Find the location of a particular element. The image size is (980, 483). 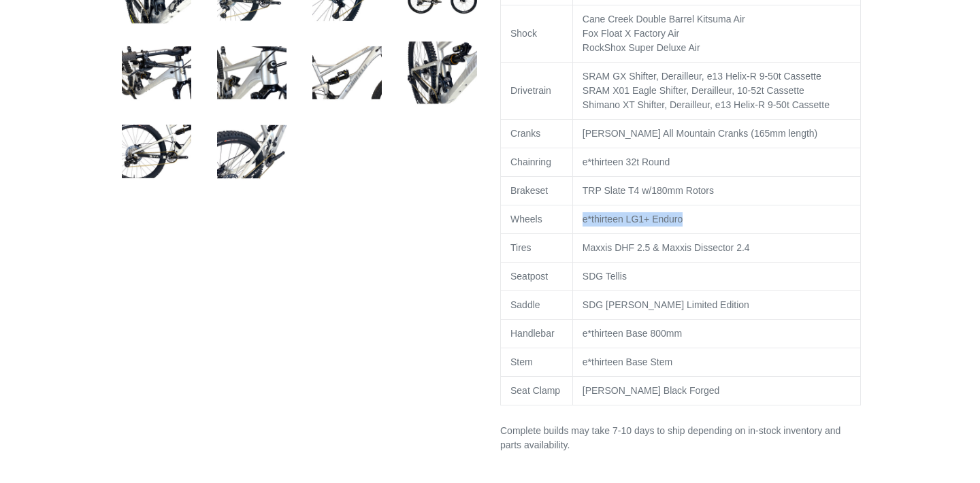

td: Shock is located at coordinates (537, 33).